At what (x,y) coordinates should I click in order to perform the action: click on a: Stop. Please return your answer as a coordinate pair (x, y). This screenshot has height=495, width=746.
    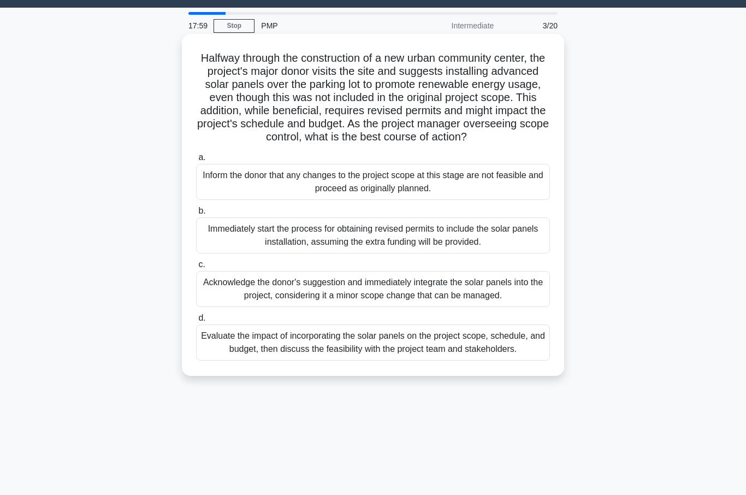
    Looking at the image, I should click on (234, 26).